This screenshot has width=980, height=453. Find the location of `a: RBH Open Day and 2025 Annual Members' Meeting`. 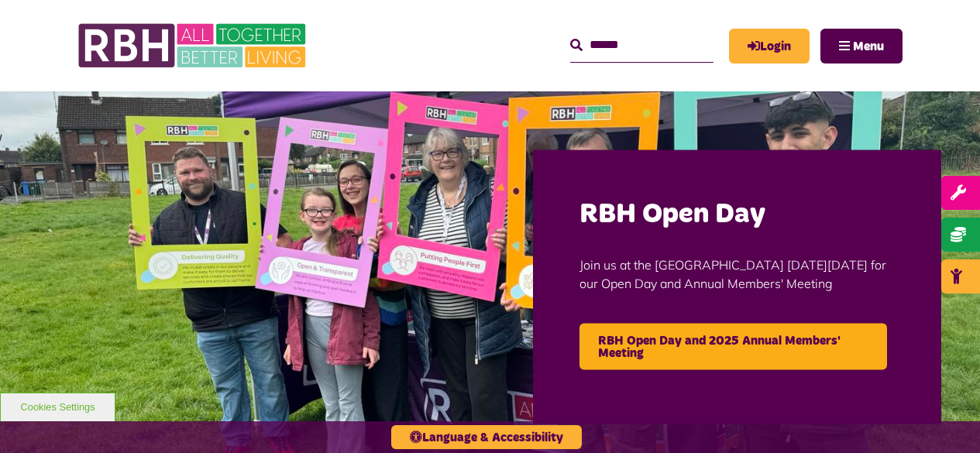

a: RBH Open Day and 2025 Annual Members' Meeting is located at coordinates (733, 347).